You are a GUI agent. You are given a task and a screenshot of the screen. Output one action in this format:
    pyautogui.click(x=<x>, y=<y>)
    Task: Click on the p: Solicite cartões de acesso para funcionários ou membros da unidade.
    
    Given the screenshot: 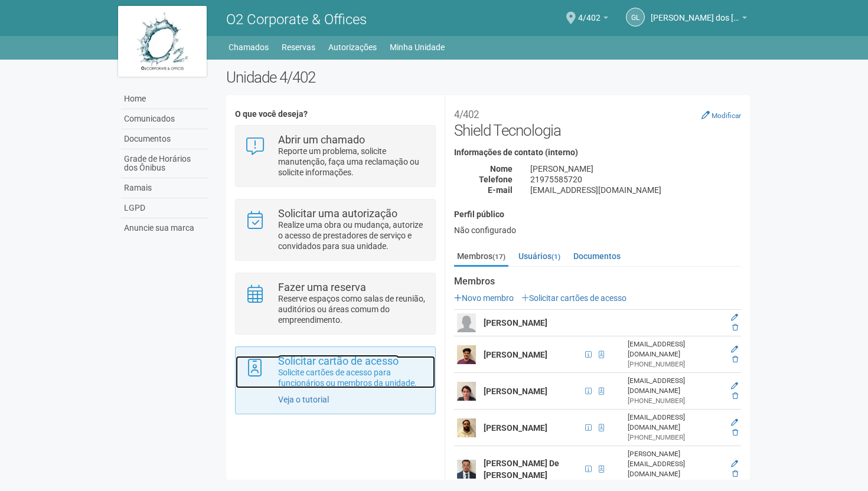 What is the action you would take?
    pyautogui.click(x=352, y=378)
    